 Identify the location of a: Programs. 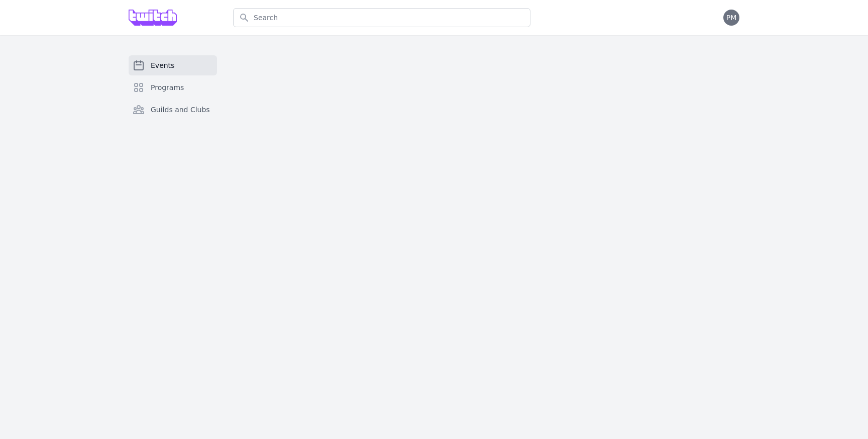
(173, 87).